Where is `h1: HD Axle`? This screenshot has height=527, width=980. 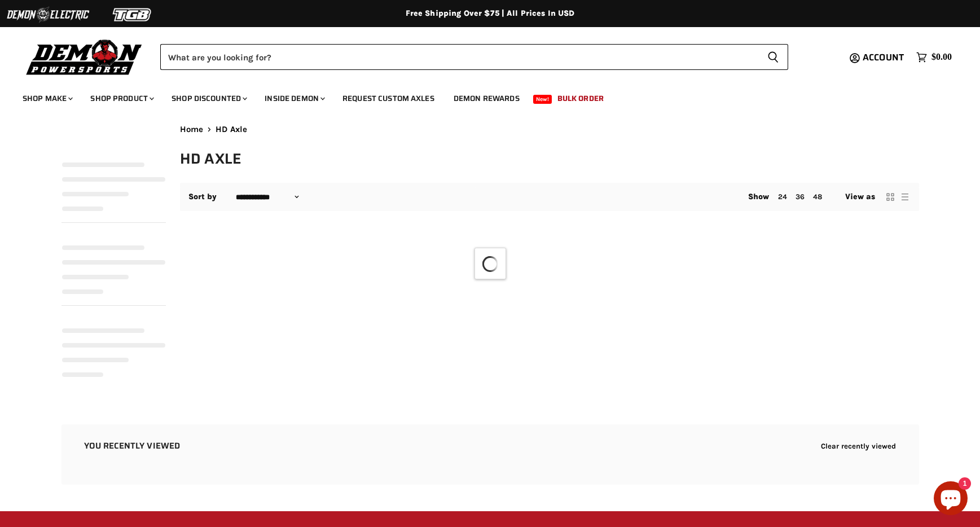 h1: HD Axle is located at coordinates (549, 159).